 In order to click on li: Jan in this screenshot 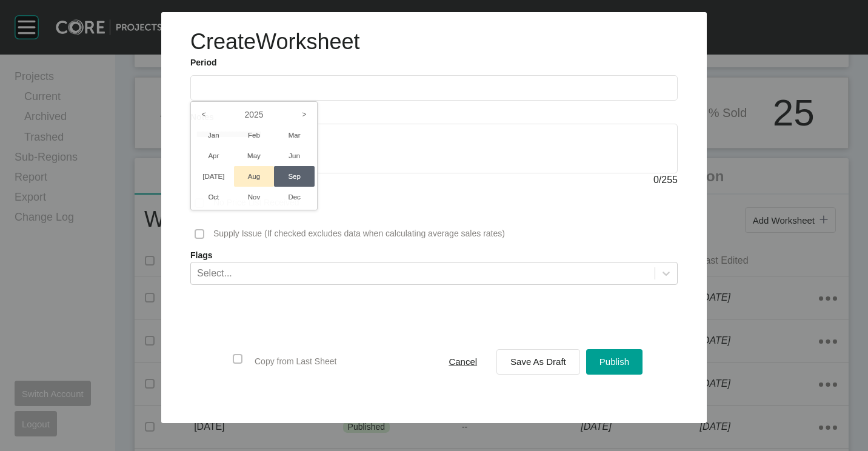, I will do `click(214, 135)`.